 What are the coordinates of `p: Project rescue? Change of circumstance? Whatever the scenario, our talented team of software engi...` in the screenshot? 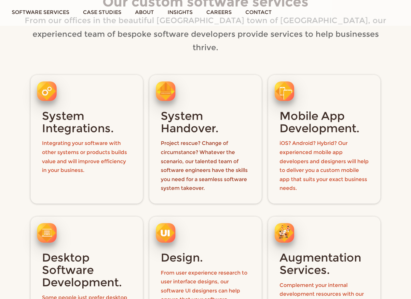 It's located at (205, 165).